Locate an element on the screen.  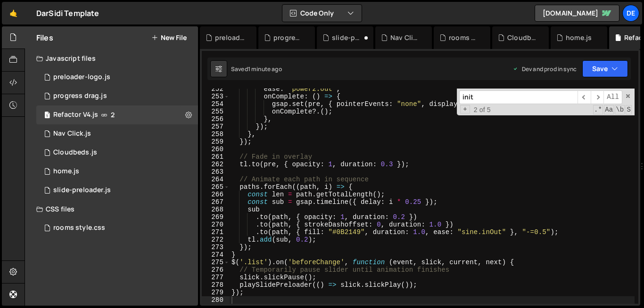
span: RegExp Search is located at coordinates (598, 110).